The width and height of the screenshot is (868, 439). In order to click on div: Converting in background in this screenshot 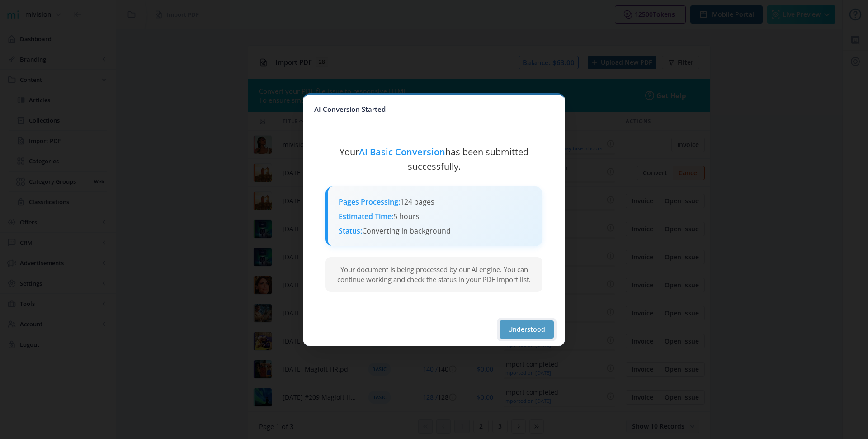, I will do `click(435, 230)`.